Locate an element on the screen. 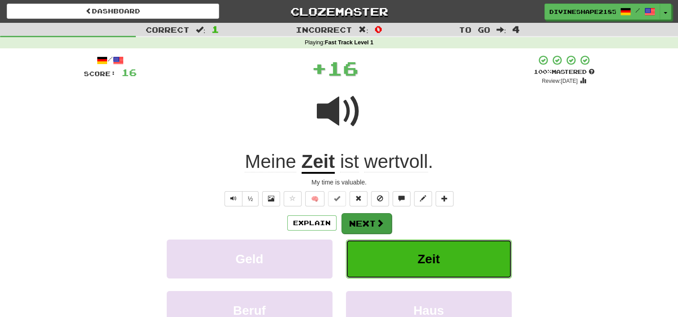  span: Score: is located at coordinates (100, 73).